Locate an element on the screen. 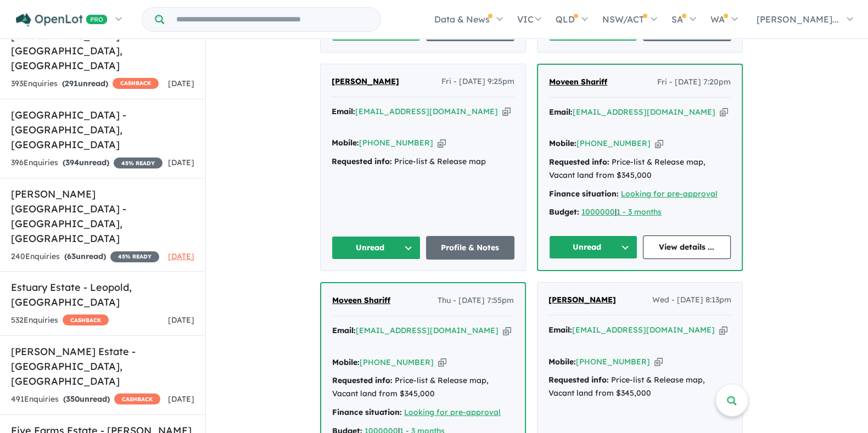  div: 532 Enquir ies is located at coordinates (60, 321).